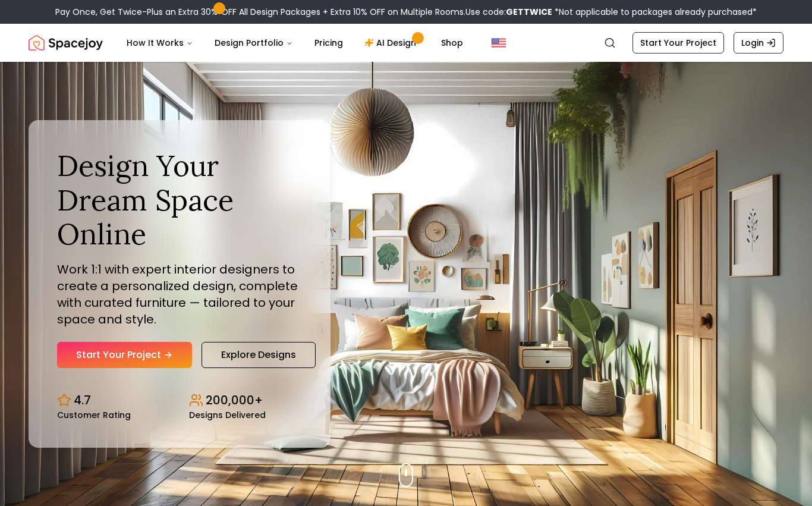 The height and width of the screenshot is (506, 812). Describe the element at coordinates (259, 355) in the screenshot. I see `a: Explore Designs` at that location.